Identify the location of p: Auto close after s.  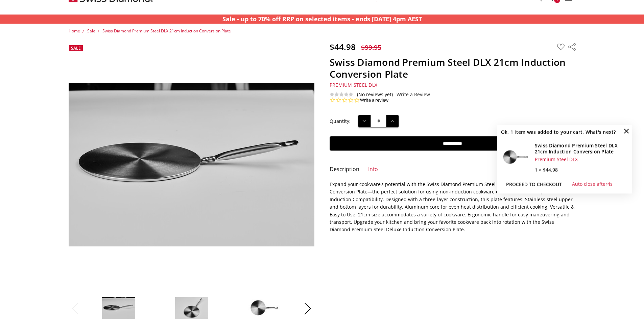
(592, 184).